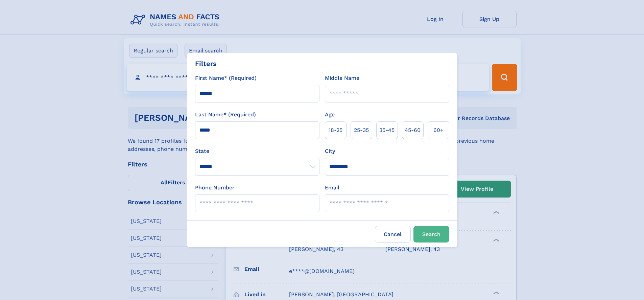 The width and height of the screenshot is (644, 300). What do you see at coordinates (393, 234) in the screenshot?
I see `label: Cancel` at bounding box center [393, 234].